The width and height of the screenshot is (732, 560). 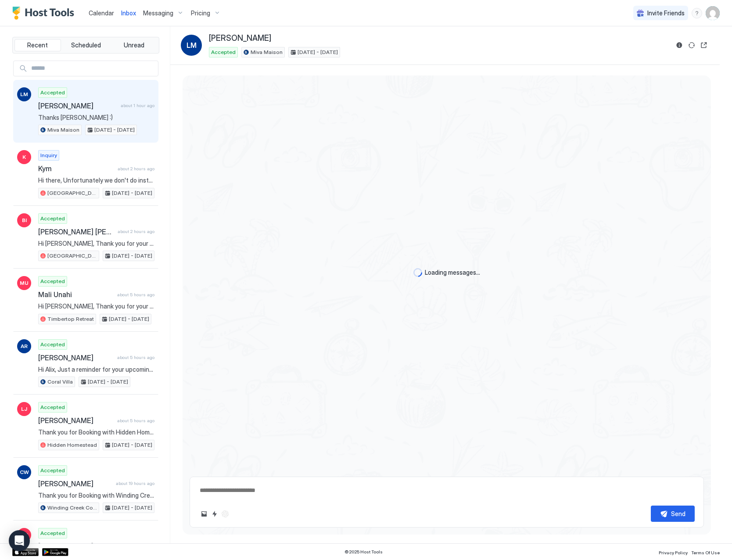 I want to click on button: Send, so click(x=673, y=513).